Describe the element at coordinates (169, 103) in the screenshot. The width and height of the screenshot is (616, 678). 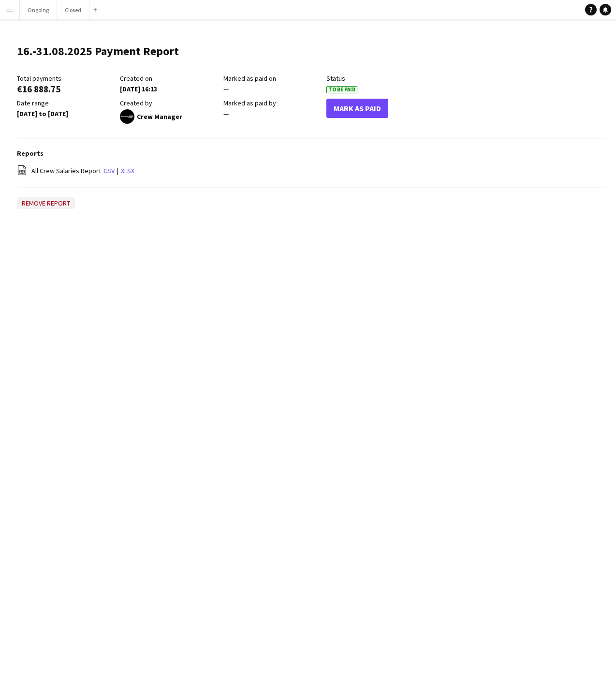
I see `div: Created by` at that location.